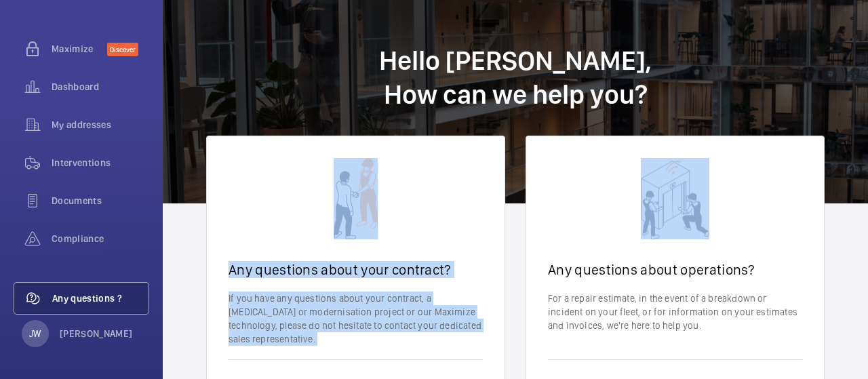 This screenshot has height=379, width=868. What do you see at coordinates (100, 125) in the screenshot?
I see `span: My addresses` at bounding box center [100, 125].